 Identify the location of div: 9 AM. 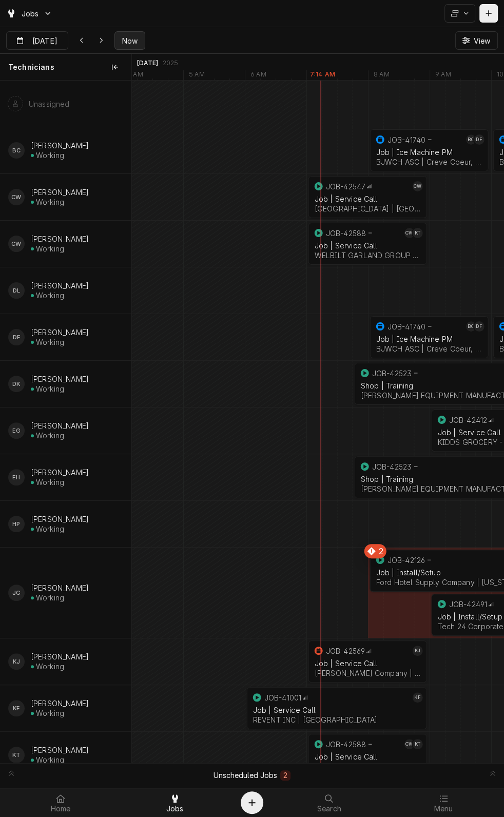
(443, 76).